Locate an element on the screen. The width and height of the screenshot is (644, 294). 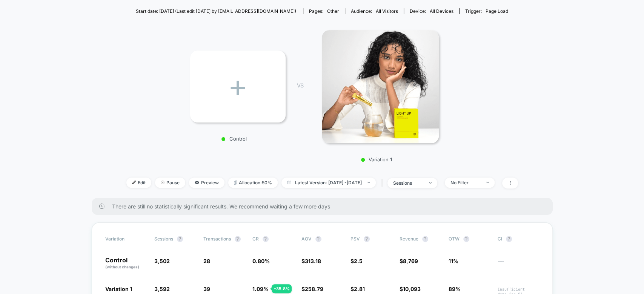
span: 3,502 is located at coordinates (162, 261).